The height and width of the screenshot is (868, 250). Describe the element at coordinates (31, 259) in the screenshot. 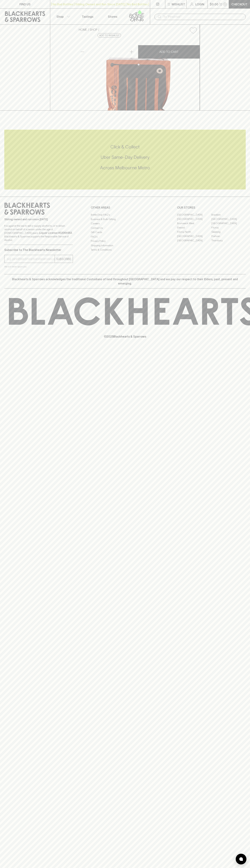

I see `input: e.g. jane@blackheartsandsparrows.com.au` at that location.